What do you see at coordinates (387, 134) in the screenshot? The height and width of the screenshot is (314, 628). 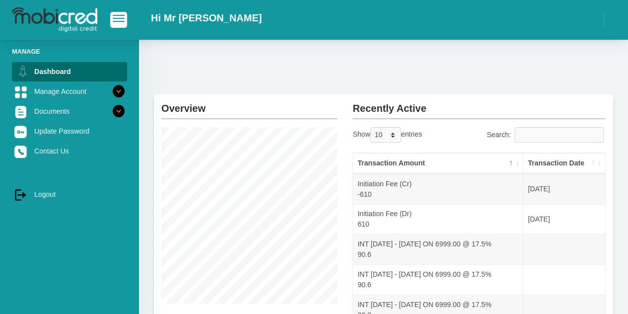 I see `label: Show entries` at bounding box center [387, 134].